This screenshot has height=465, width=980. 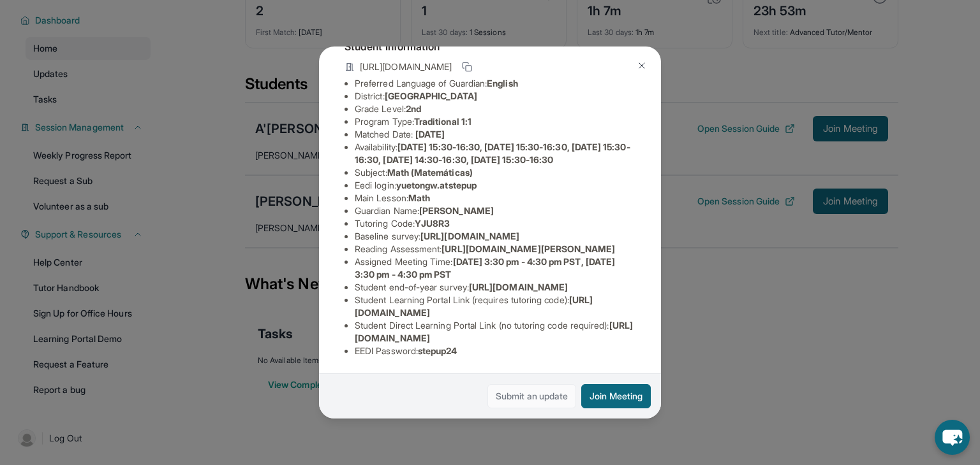 I want to click on span: Math, so click(x=419, y=198).